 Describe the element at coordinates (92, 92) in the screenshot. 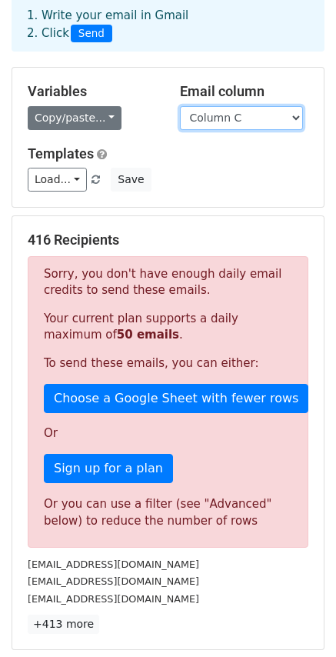

I see `h5: Variables` at that location.